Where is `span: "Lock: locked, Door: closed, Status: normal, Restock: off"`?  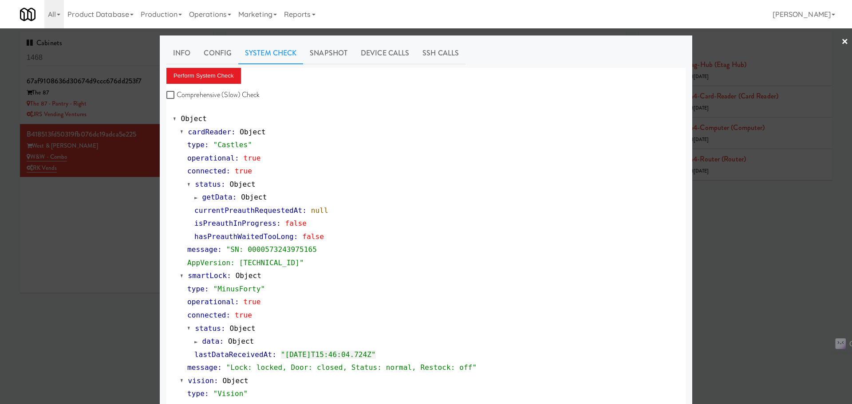 span: "Lock: locked, Door: closed, Status: normal, Restock: off" is located at coordinates (351, 367).